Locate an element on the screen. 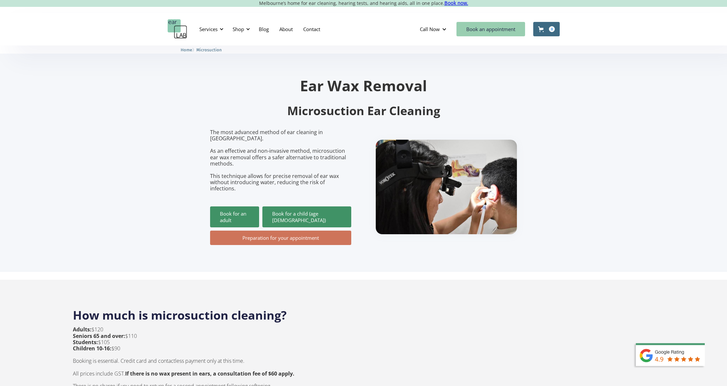 This screenshot has height=386, width=727. strong: Seniors 65 and over: is located at coordinates (99, 336).